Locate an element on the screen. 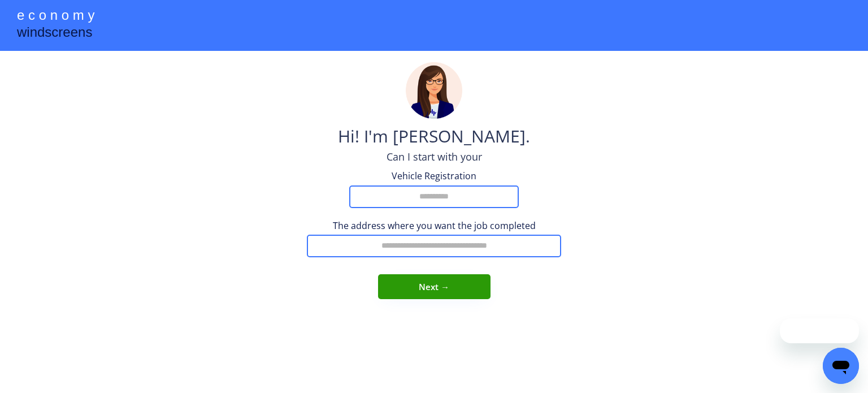 The height and width of the screenshot is (393, 868). div: Vehicle Registration is located at coordinates (434, 176).